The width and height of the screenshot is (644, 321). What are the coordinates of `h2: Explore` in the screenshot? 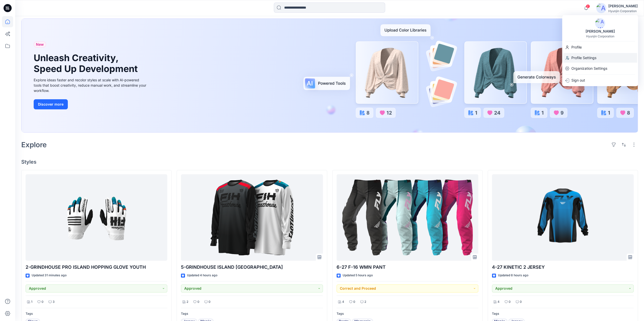 It's located at (34, 145).